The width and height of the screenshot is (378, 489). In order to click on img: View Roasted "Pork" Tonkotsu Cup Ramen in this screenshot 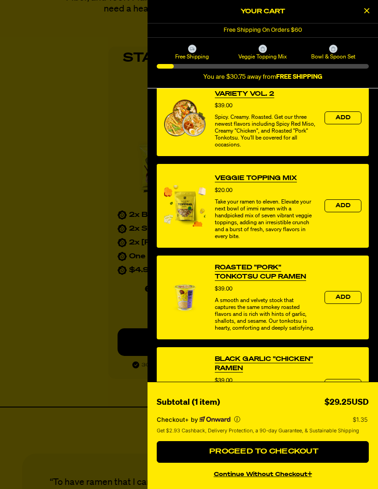, I will do `click(185, 298)`.